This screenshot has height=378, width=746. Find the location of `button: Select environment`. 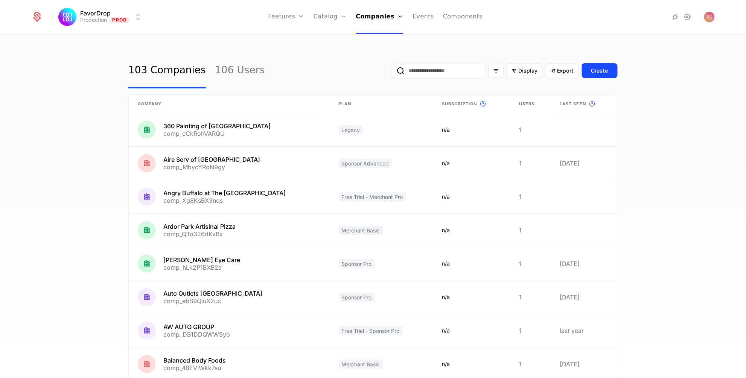

button: Select environment is located at coordinates (102, 17).